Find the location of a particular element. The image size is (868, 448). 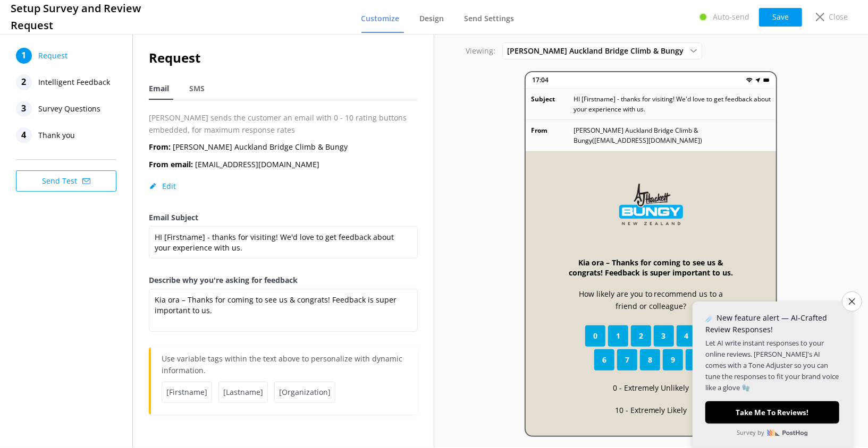

span: [Organization] is located at coordinates (305, 392).